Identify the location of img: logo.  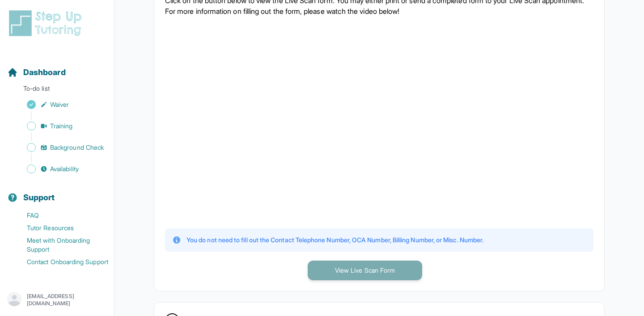
(47, 23).